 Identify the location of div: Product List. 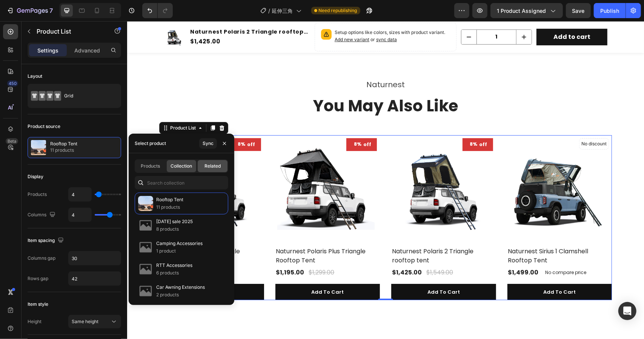
(56, 107).